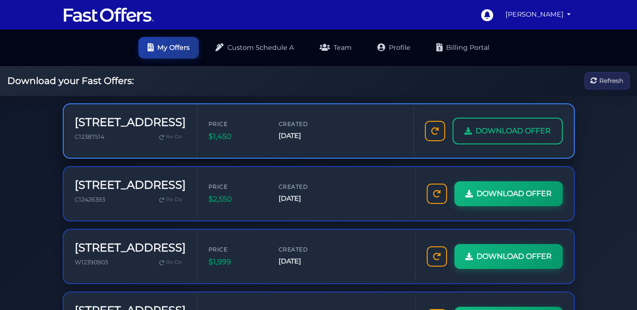  Describe the element at coordinates (236, 137) in the screenshot. I see `span: $1,450` at that location.